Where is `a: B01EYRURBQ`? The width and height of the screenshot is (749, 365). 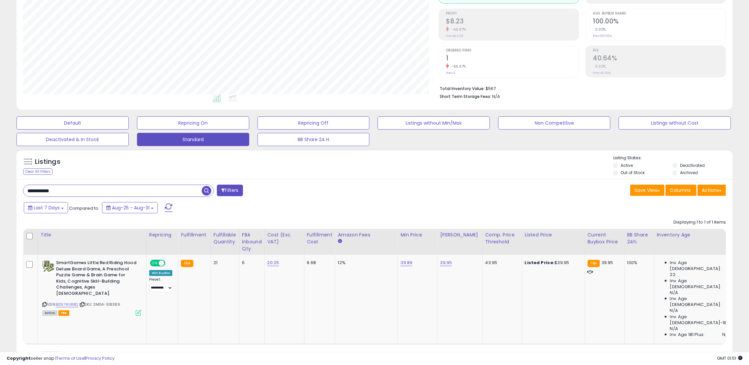 a: B01EYRURBQ is located at coordinates (67, 305).